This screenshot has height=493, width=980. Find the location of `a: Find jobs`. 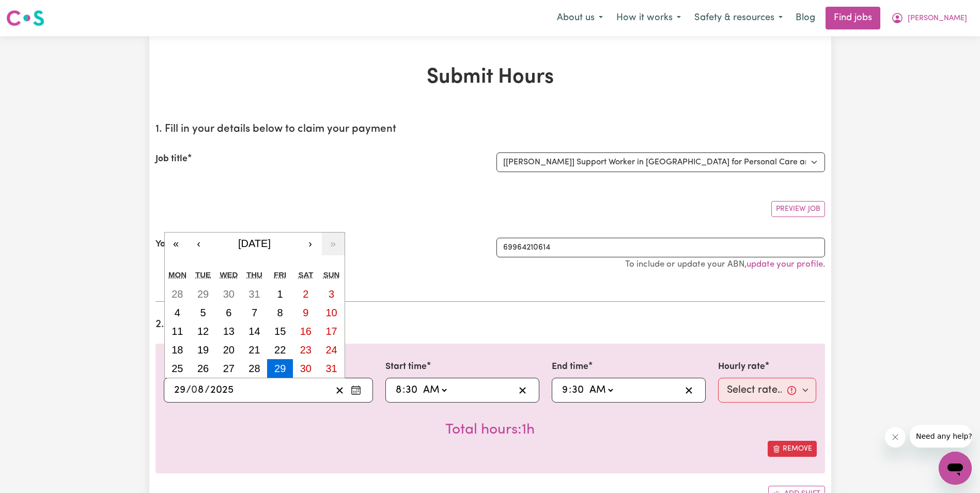

a: Find jobs is located at coordinates (853, 18).